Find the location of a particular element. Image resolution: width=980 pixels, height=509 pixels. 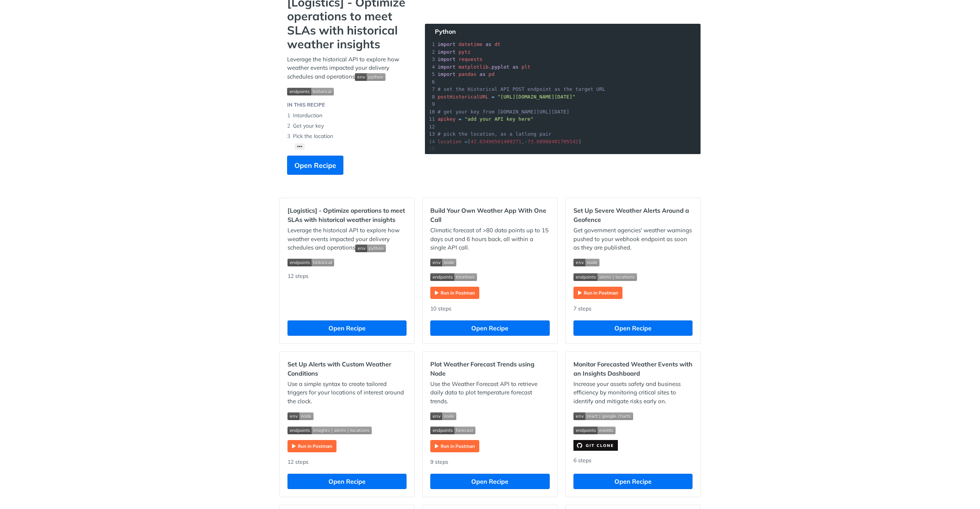

p: Increase your assets safety and business efficiency by monitoring critical sites to identify and ... is located at coordinates (633, 393).